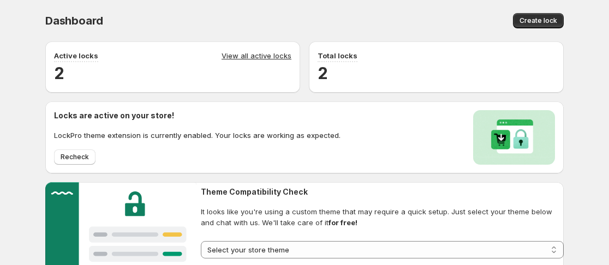 Image resolution: width=609 pixels, height=265 pixels. Describe the element at coordinates (538, 21) in the screenshot. I see `span: Create lock` at that location.